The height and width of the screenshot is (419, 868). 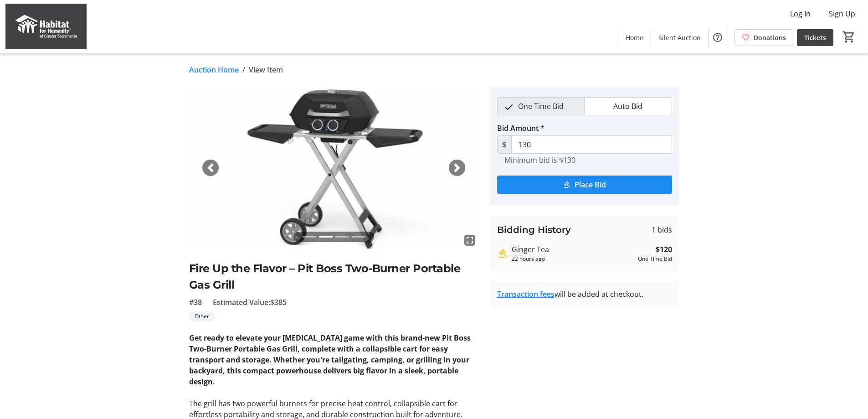 I want to click on span: View Item, so click(x=266, y=70).